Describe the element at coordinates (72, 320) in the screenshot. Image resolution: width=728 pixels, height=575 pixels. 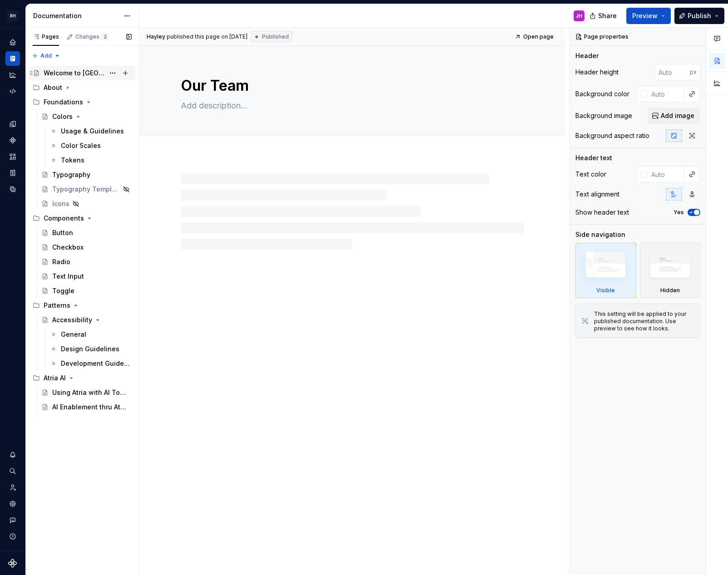
I see `div: Accessibility` at that location.